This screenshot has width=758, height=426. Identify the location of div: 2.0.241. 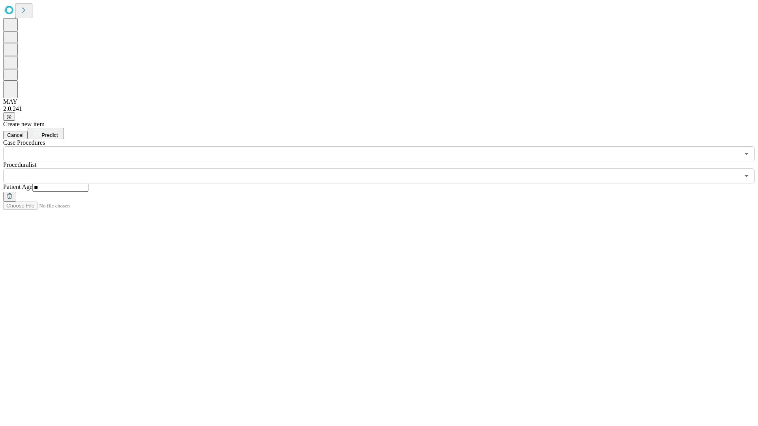
(379, 109).